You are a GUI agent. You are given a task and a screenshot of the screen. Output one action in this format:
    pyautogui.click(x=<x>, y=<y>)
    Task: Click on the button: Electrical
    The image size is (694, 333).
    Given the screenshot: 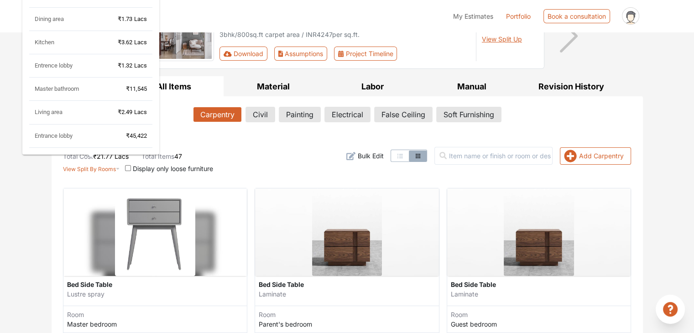 What is the action you would take?
    pyautogui.click(x=347, y=115)
    